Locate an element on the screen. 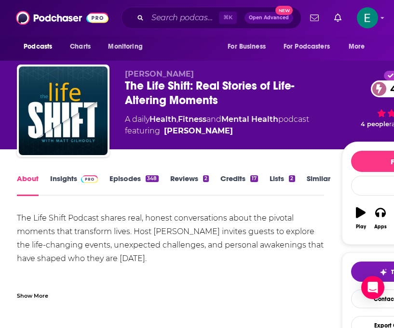 The image size is (394, 328). span: For Business is located at coordinates (246, 47).